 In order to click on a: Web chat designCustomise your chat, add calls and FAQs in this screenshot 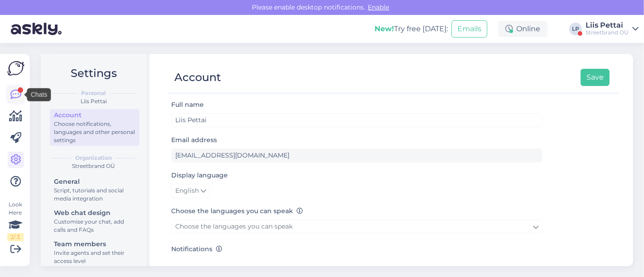, I will do `click(95, 221)`.